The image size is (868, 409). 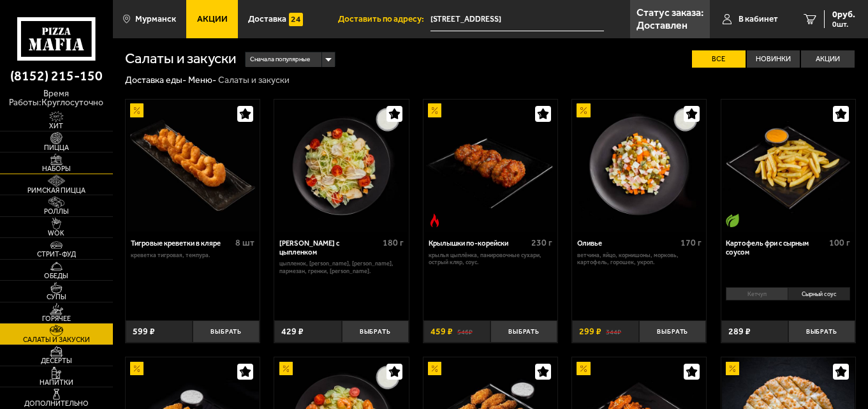 I want to click on span: Акции, so click(x=212, y=19).